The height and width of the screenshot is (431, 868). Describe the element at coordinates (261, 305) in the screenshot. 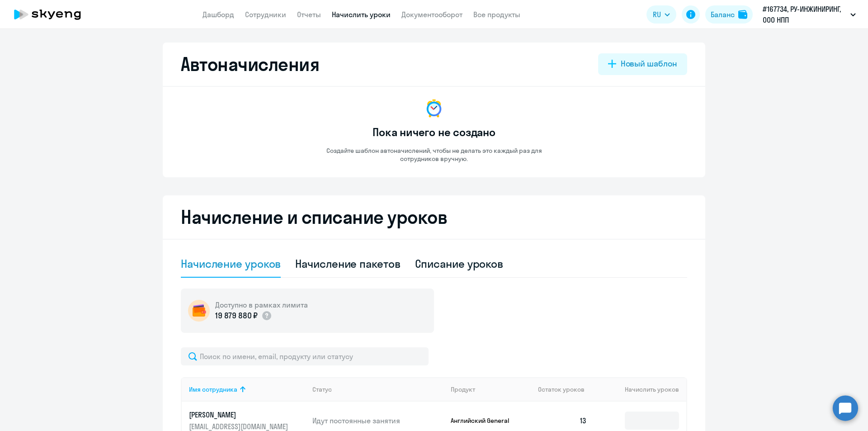

I see `h5: Доступно в рамках лимита` at that location.